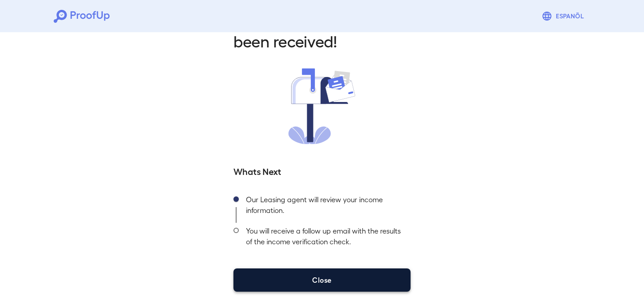  What do you see at coordinates (322, 106) in the screenshot?
I see `img: received.svg` at bounding box center [322, 106].